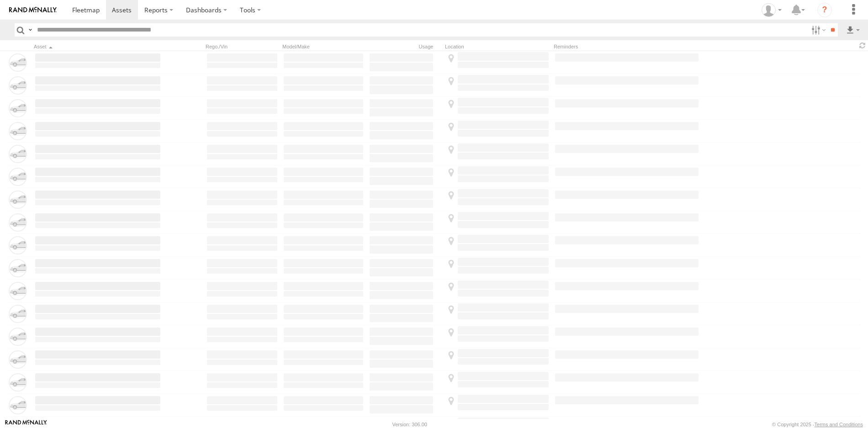 The width and height of the screenshot is (868, 429). What do you see at coordinates (853, 30) in the screenshot?
I see `label: Export results as...` at bounding box center [853, 30].